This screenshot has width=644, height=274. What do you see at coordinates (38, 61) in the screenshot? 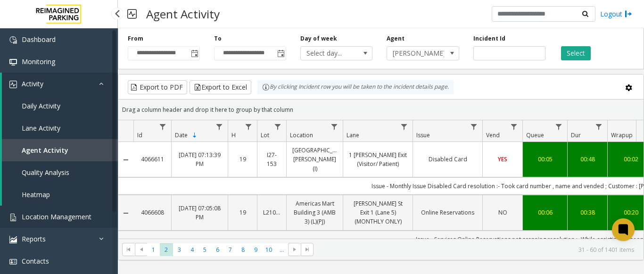
I see `span: Monitoring` at bounding box center [38, 61].